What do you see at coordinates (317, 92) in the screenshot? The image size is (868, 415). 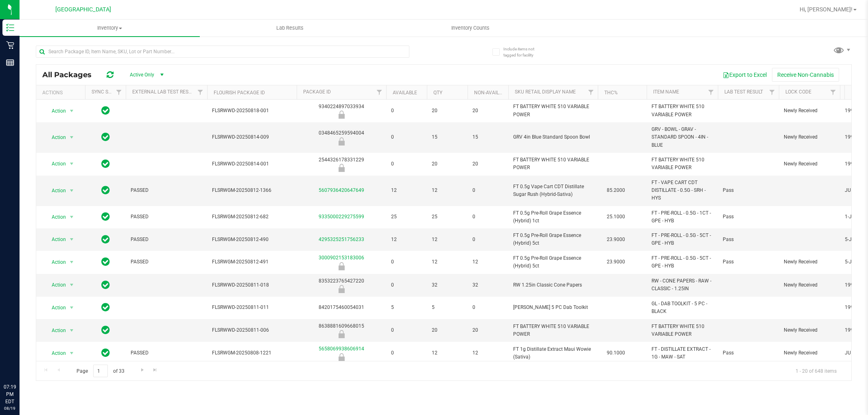 I see `a: Package ID` at bounding box center [317, 92].